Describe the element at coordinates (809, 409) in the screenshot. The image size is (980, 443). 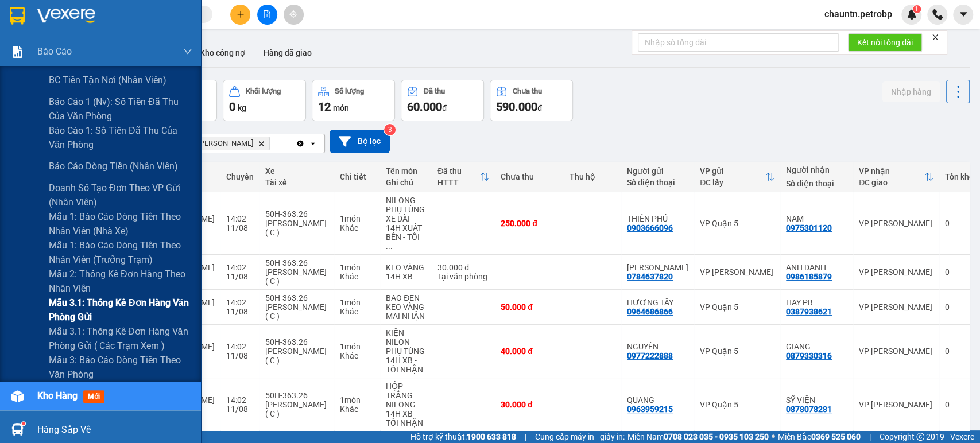
I see `div: 0878078281` at that location.